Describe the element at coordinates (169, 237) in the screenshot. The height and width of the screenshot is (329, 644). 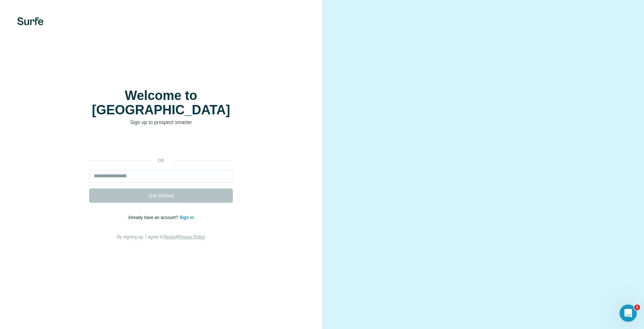
I see `a: Terms` at that location.